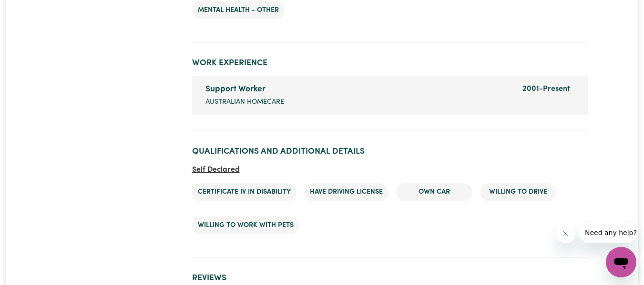 The image size is (644, 285). Describe the element at coordinates (216, 170) in the screenshot. I see `span: Self Declared` at that location.